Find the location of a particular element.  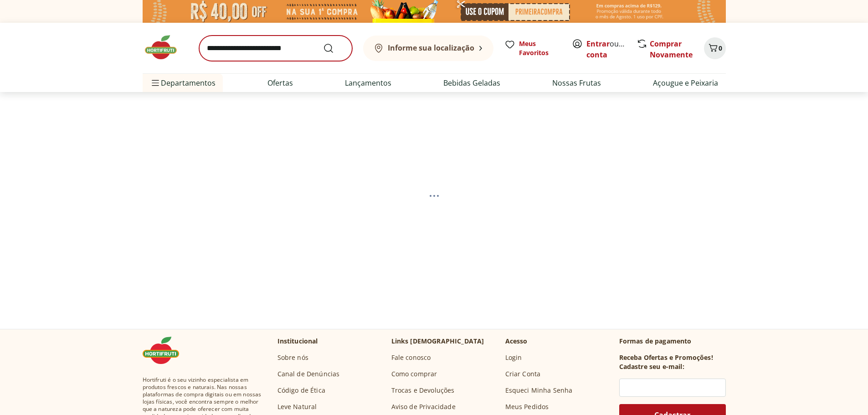

span: 0 is located at coordinates (720, 48).